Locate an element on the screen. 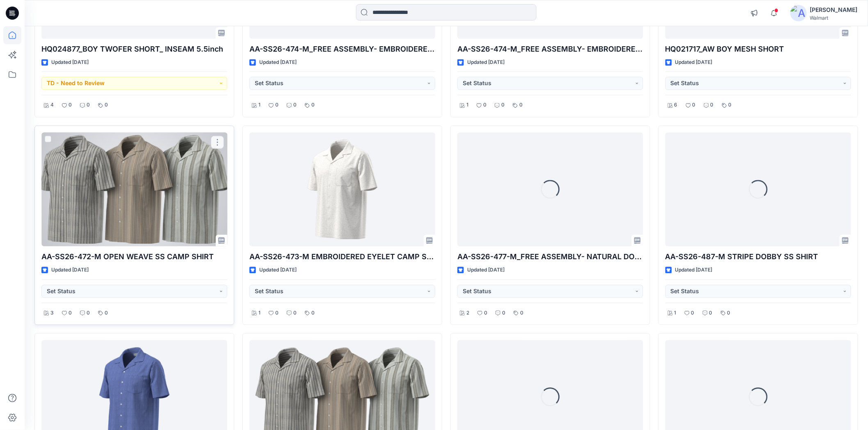  p: AA-SS26-472-M OPEN WEAVE SS CAMP SHIRT is located at coordinates (134, 258).